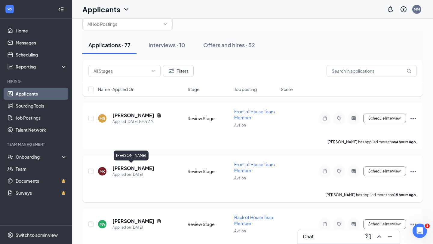 The height and width of the screenshot is (244, 433). Describe the element at coordinates (41, 31) in the screenshot. I see `a: Home` at that location.